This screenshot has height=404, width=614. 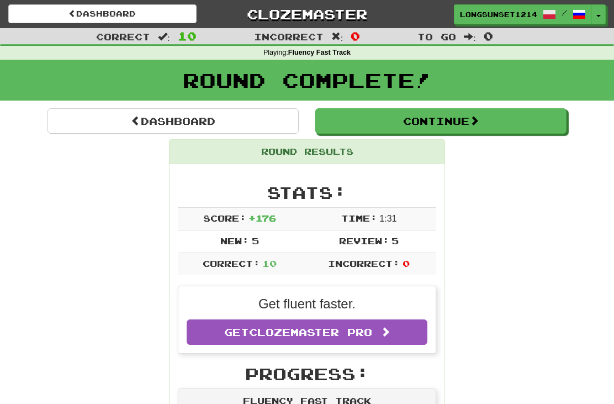 What do you see at coordinates (307, 332) in the screenshot?
I see `a: GetClozemaster Pro` at bounding box center [307, 332].